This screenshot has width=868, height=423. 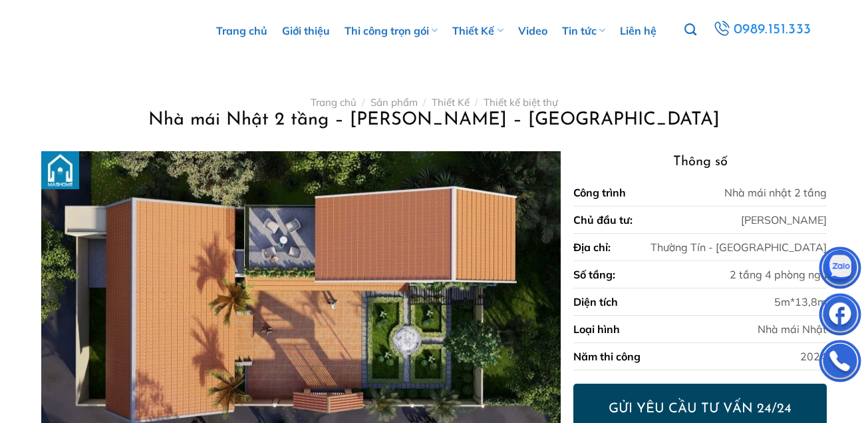 What do you see at coordinates (763, 30) in the screenshot?
I see `a: 0989.151.333` at bounding box center [763, 30].